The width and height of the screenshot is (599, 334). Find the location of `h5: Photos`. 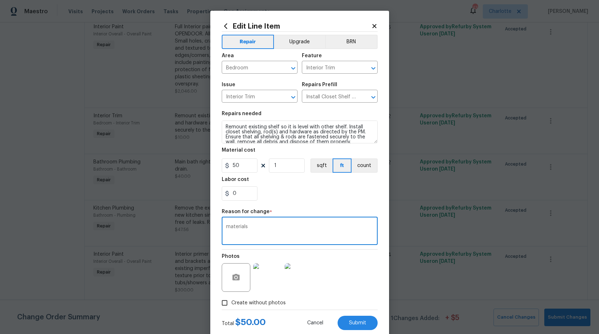

h5: Photos is located at coordinates (231, 256).